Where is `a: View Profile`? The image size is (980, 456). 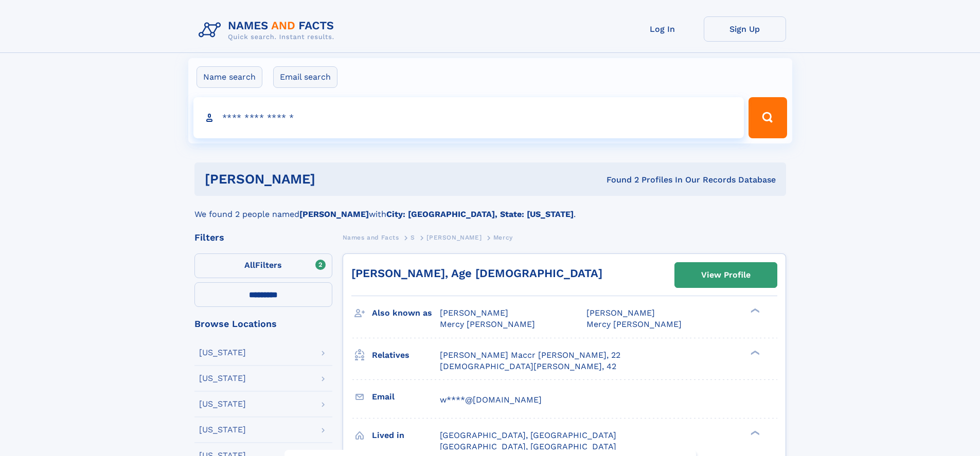
a: View Profile is located at coordinates (725, 275).